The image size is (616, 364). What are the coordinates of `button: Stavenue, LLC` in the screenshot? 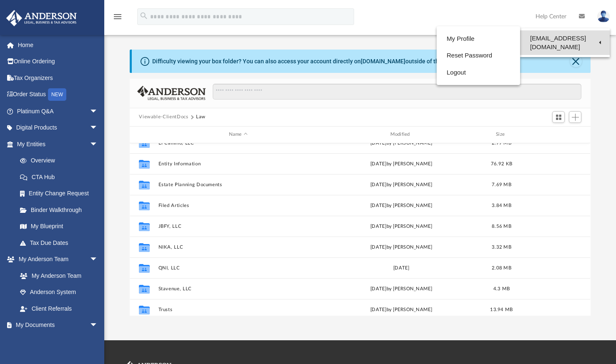 It's located at (238, 289).